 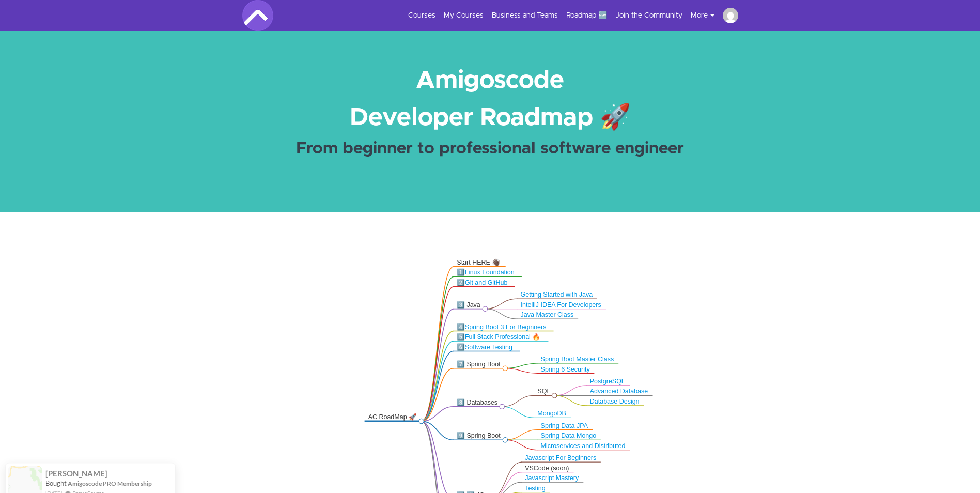 I want to click on a: PostgreSQL, so click(x=608, y=381).